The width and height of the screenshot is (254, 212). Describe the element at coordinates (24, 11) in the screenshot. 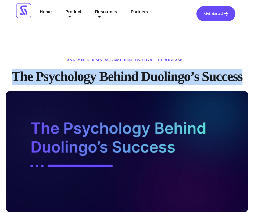

I see `img: Scrimmage Square Icon Logo` at that location.